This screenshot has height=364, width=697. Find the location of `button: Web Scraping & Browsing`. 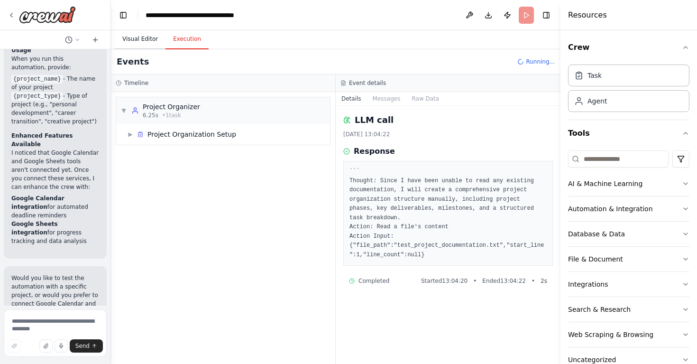

button: Web Scraping & Browsing is located at coordinates (629, 334).